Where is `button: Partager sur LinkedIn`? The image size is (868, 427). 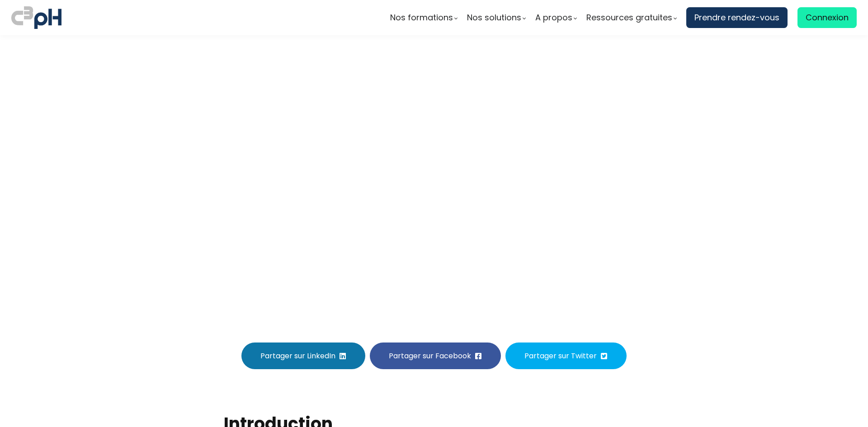
button: Partager sur LinkedIn is located at coordinates (304, 355).